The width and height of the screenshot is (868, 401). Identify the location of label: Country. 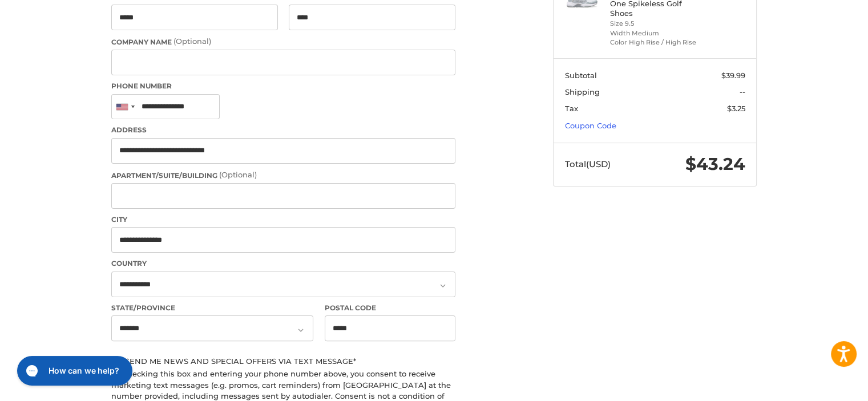
(283, 263).